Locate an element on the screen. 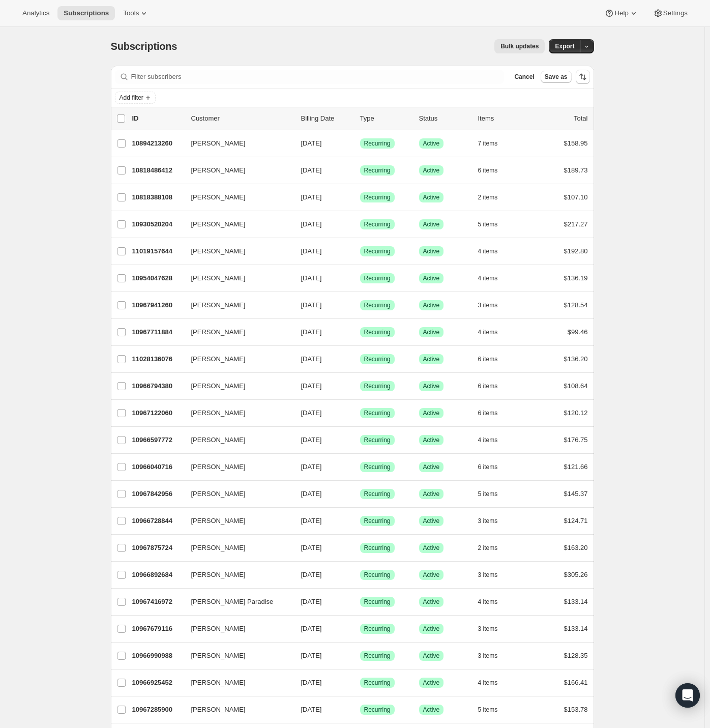 Image resolution: width=710 pixels, height=728 pixels. span: $121.66 is located at coordinates (575, 466).